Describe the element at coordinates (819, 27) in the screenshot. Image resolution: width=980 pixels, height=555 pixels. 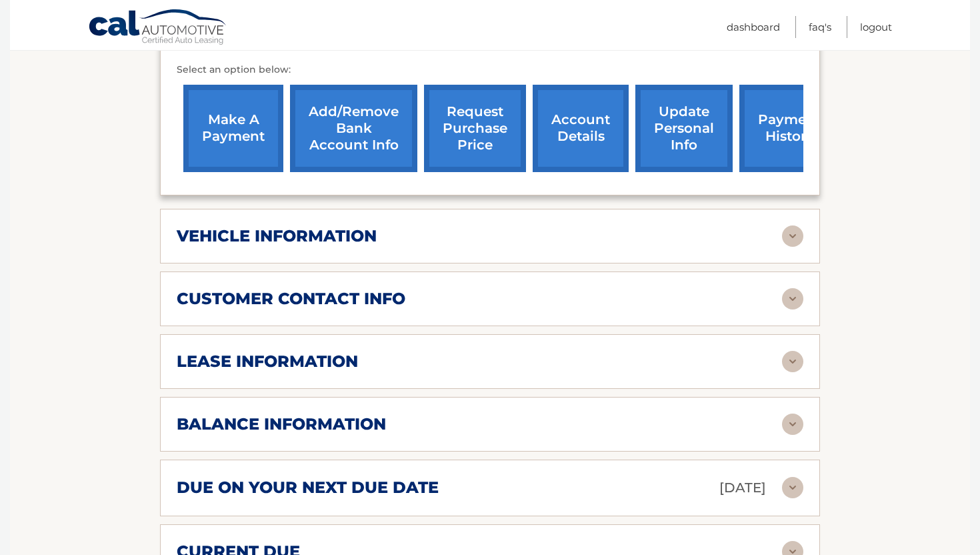
I see `a: FAQ's` at that location.